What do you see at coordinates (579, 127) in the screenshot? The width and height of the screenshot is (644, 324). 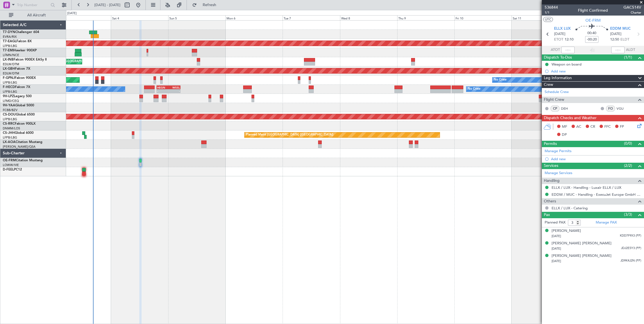 I see `span: AC` at bounding box center [579, 127].